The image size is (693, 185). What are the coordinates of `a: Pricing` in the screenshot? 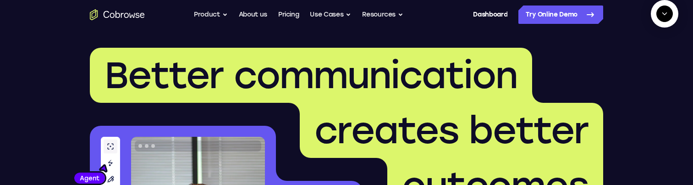 It's located at (289, 15).